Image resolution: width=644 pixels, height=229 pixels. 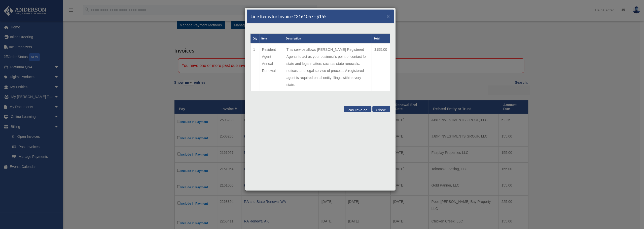 What do you see at coordinates (380, 68) in the screenshot?
I see `td: $155.00` at bounding box center [380, 68].